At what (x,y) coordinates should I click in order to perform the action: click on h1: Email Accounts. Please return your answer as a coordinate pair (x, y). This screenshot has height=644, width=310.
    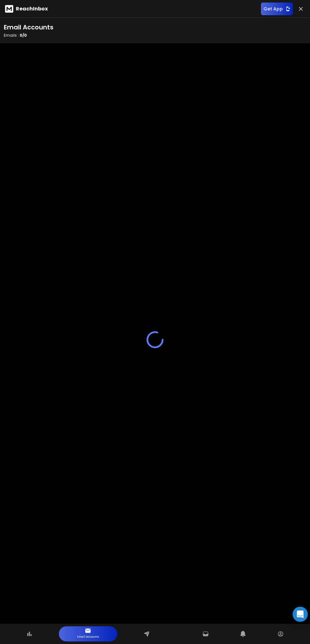
    Looking at the image, I should click on (29, 27).